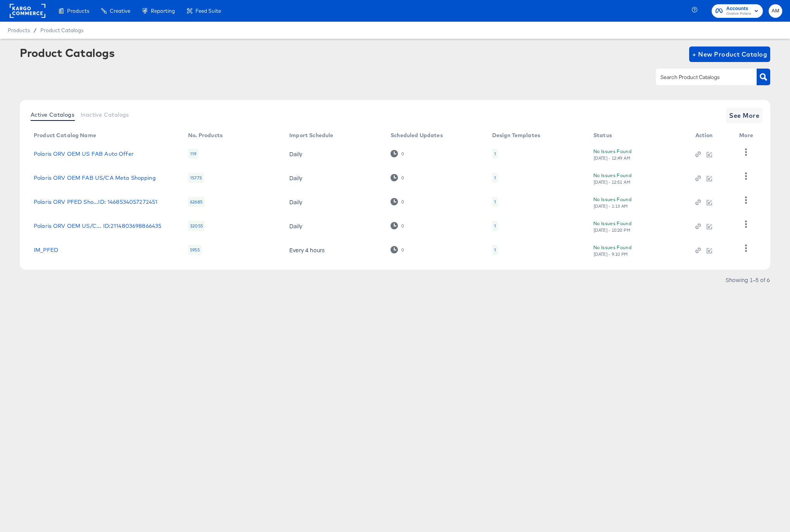 This screenshot has width=790, height=532. Describe the element at coordinates (105, 114) in the screenshot. I see `span: Inactive Catalogs` at that location.